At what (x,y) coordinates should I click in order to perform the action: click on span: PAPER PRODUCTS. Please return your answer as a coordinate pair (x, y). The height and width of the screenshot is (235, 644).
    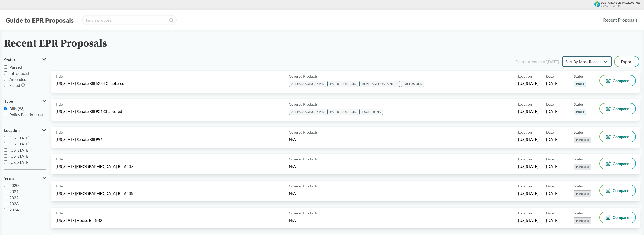
    Looking at the image, I should click on (343, 112).